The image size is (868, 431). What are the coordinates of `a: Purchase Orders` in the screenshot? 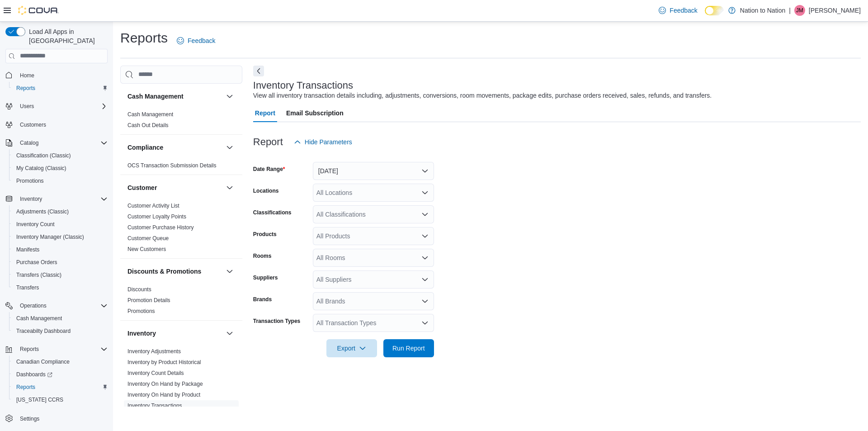 It's located at (36, 262).